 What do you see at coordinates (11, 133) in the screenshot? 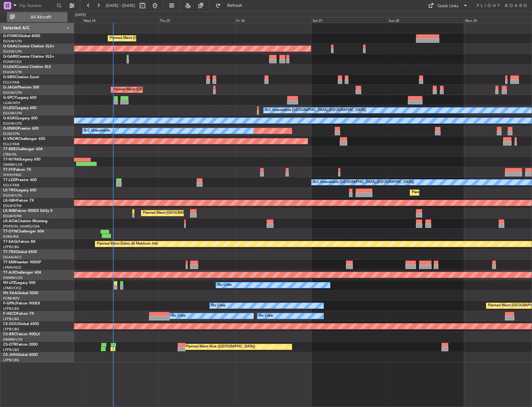
I see `a: EGSS/STN` at bounding box center [11, 133].